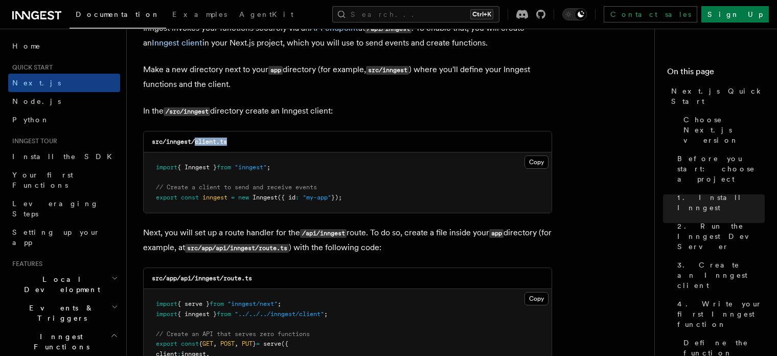 The width and height of the screenshot is (777, 356). I want to click on span: "inngest/next", so click(252, 304).